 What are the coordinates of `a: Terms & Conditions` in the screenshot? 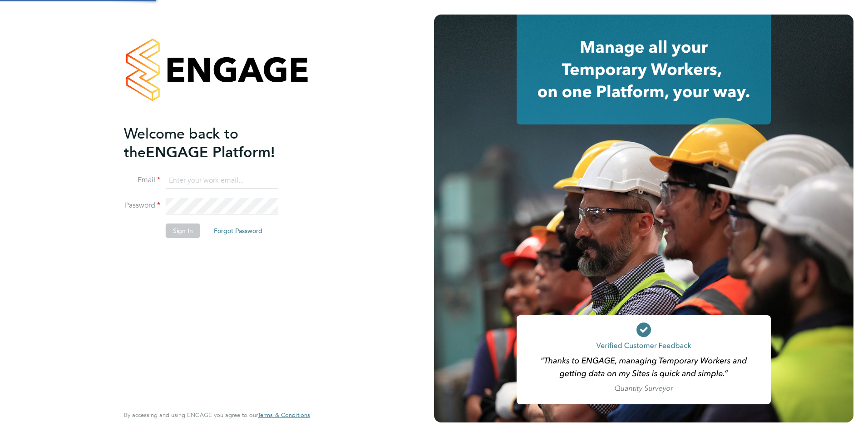 It's located at (283, 415).